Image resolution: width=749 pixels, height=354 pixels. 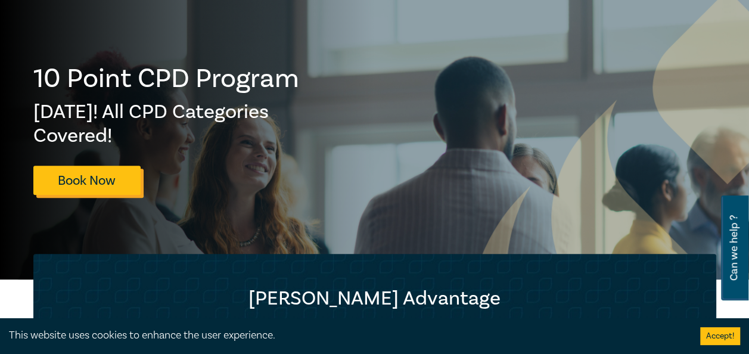 What do you see at coordinates (87, 180) in the screenshot?
I see `a: Book Now` at bounding box center [87, 180].